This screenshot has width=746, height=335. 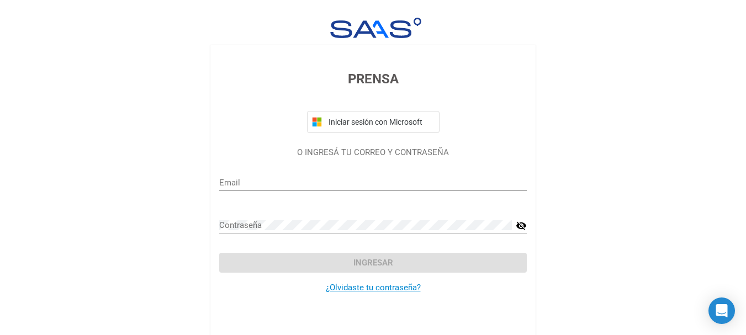 What do you see at coordinates (521, 226) in the screenshot?
I see `mat-icon: visibility_off` at bounding box center [521, 226].